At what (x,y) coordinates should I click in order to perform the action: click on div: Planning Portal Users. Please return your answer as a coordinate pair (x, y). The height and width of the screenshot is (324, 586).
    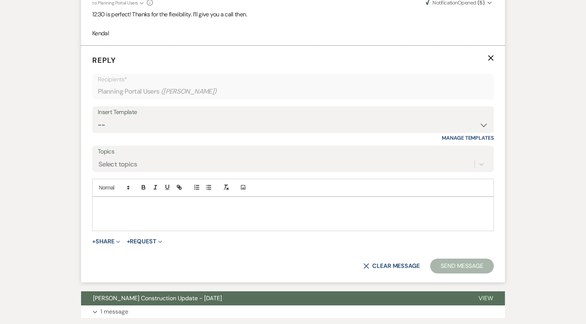
    Looking at the image, I should click on (293, 91).